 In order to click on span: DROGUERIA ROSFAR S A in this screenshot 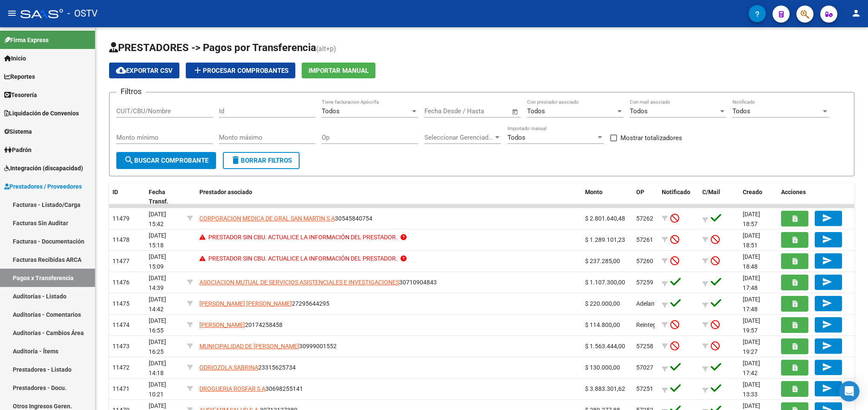, I will do `click(232, 389)`.